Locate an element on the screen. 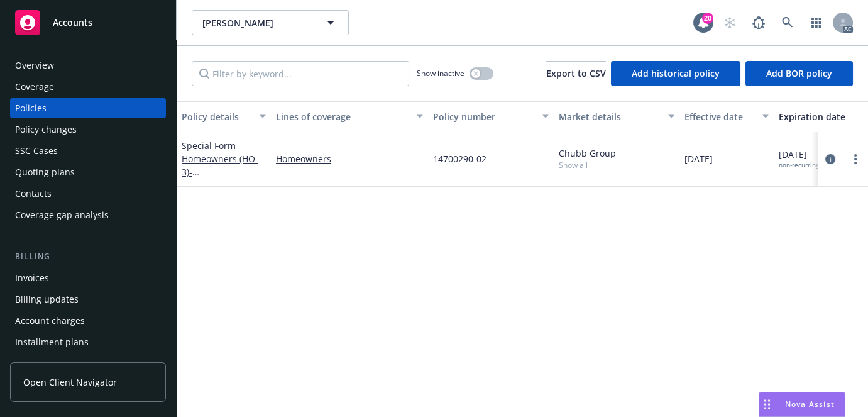  a: Switch app is located at coordinates (817, 22).